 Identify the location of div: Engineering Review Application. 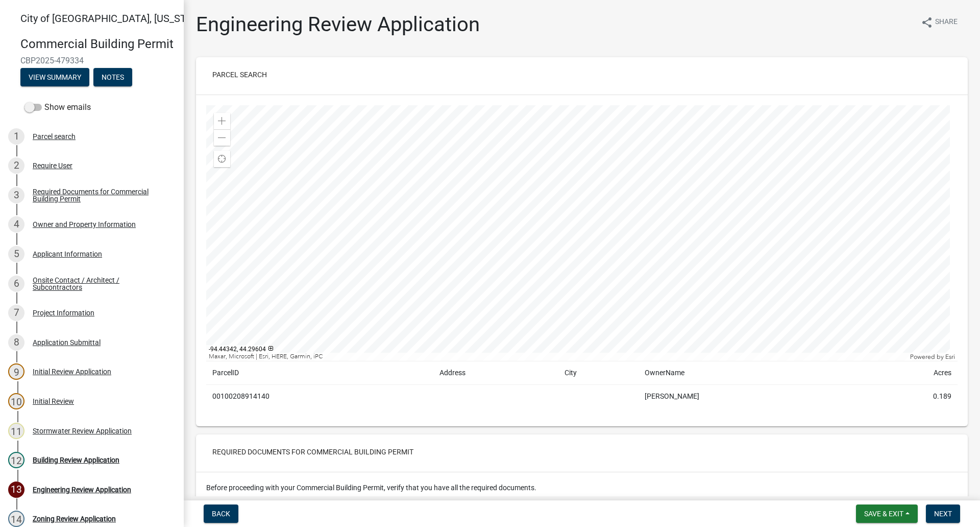
(81, 489).